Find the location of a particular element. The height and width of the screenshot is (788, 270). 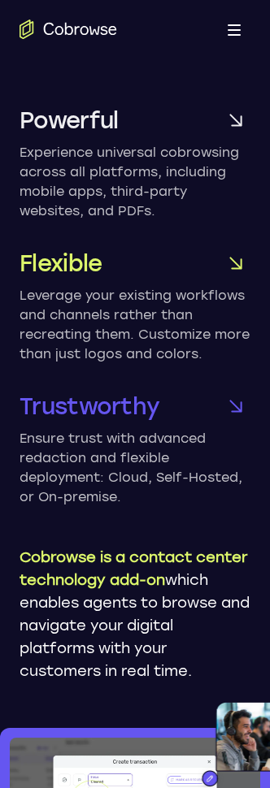

span: Cobrowse is a contact center technology add-on is located at coordinates (133, 568).